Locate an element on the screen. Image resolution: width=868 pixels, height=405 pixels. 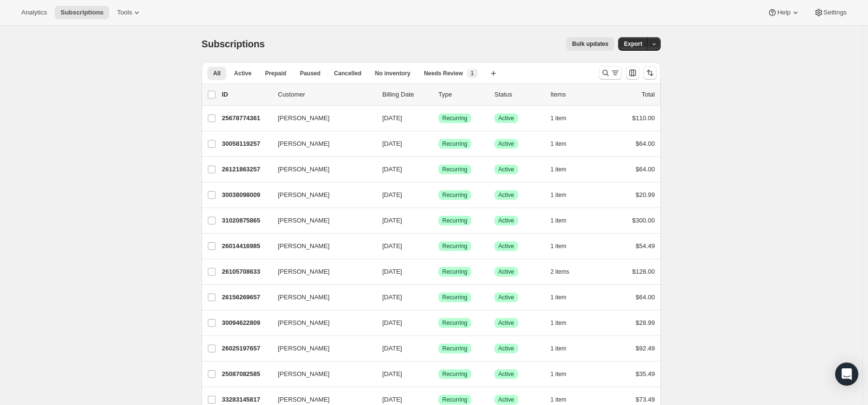
p: ID is located at coordinates (246, 94).